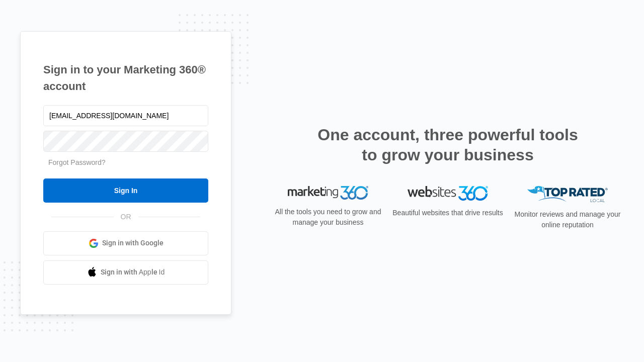 Image resolution: width=644 pixels, height=362 pixels. I want to click on a: Sign in with Google, so click(126, 244).